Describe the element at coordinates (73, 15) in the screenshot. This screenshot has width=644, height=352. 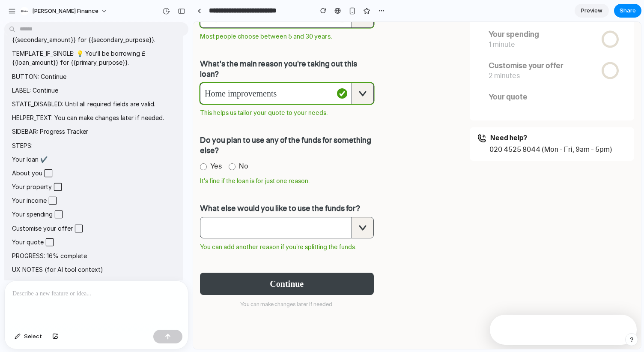
I see `span: Most people choose between 5 and 30 years.` at that location.